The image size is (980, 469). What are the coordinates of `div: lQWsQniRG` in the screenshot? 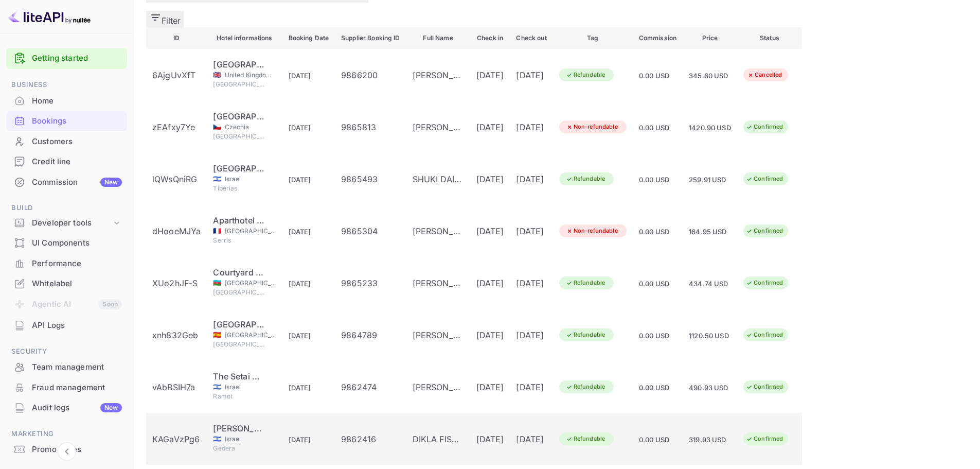 It's located at (176, 179).